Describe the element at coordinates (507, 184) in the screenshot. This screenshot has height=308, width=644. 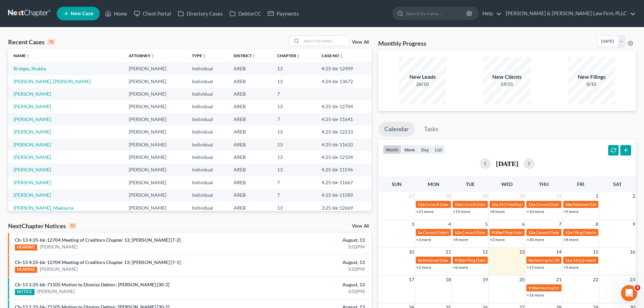
I see `span: Wed` at that location.